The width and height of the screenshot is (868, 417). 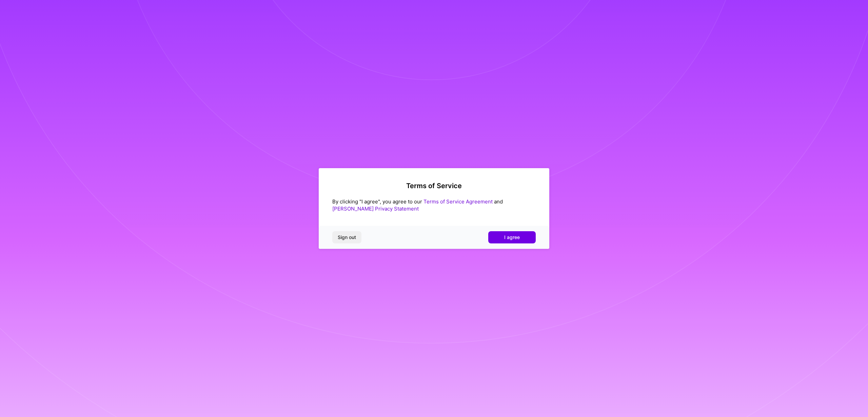 I want to click on a: Terms of Service Agreement, so click(x=458, y=202).